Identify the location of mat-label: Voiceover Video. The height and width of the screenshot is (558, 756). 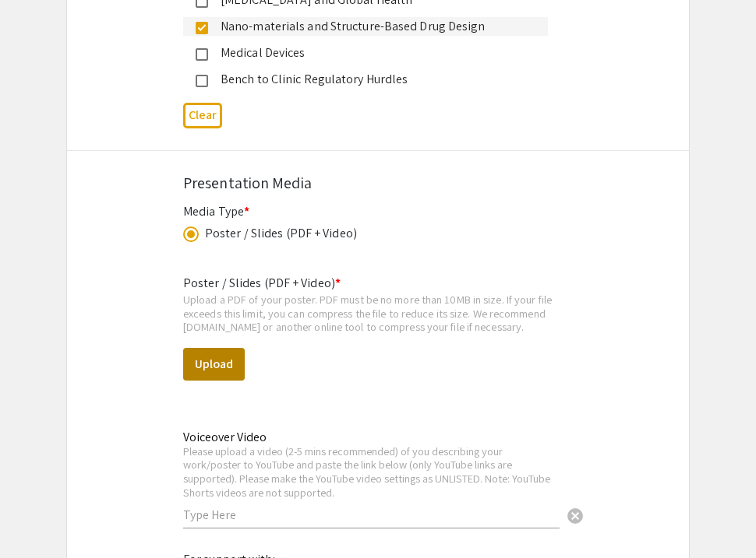
(225, 437).